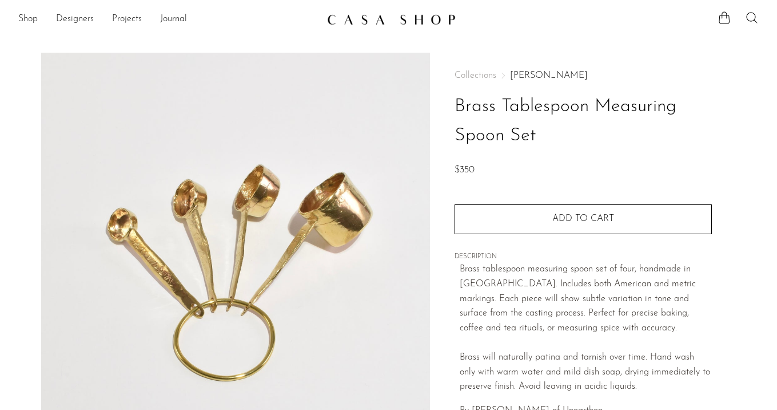 The height and width of the screenshot is (410, 777). What do you see at coordinates (168, 19) in the screenshot?
I see `nav: Desktop navigation` at bounding box center [168, 19].